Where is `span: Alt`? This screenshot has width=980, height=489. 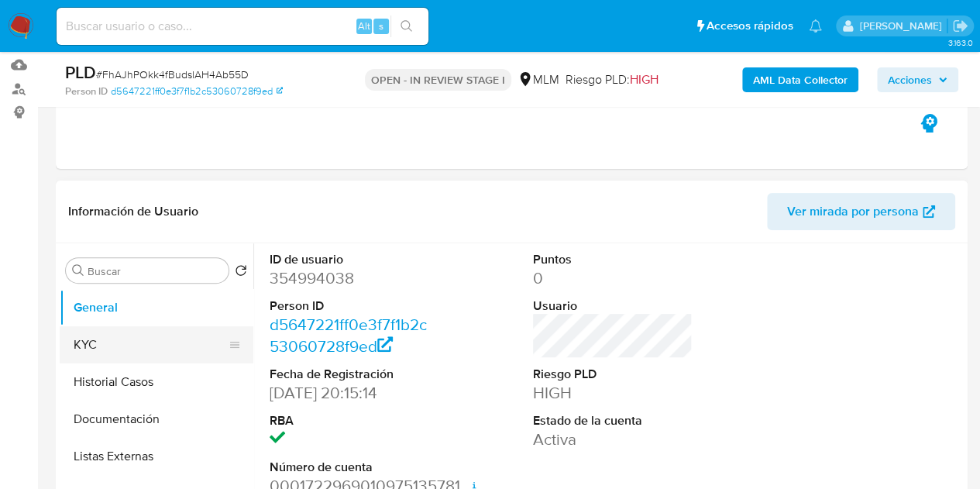
span: Alt is located at coordinates (364, 26).